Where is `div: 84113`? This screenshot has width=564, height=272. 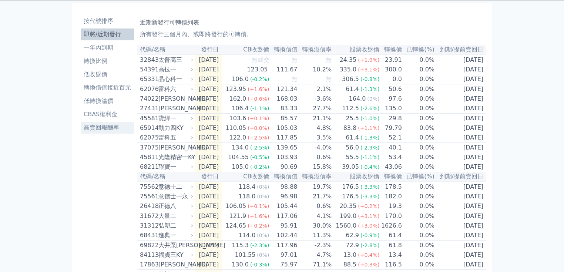
div: 84113 is located at coordinates (148, 255).